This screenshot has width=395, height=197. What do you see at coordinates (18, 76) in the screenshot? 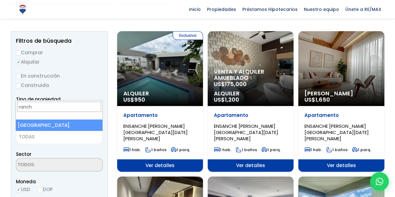
I see `input: En construcción` at bounding box center [18, 76].